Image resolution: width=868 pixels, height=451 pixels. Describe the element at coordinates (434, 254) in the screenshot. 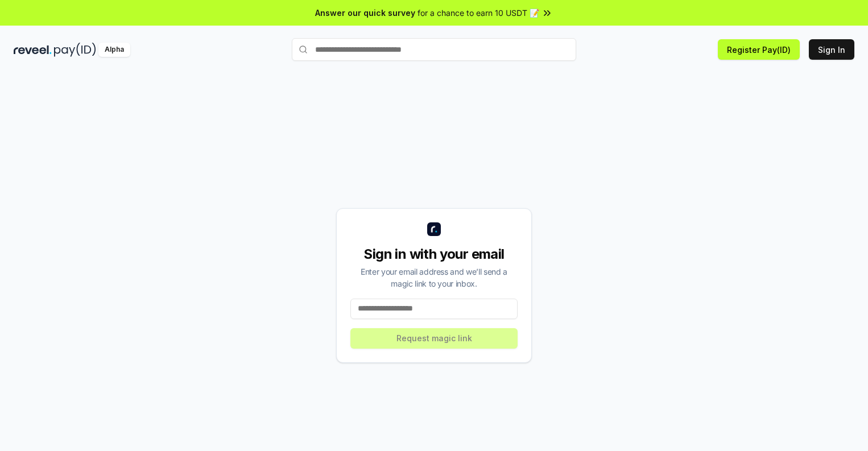

I see `div: Sign in with your email` at that location.